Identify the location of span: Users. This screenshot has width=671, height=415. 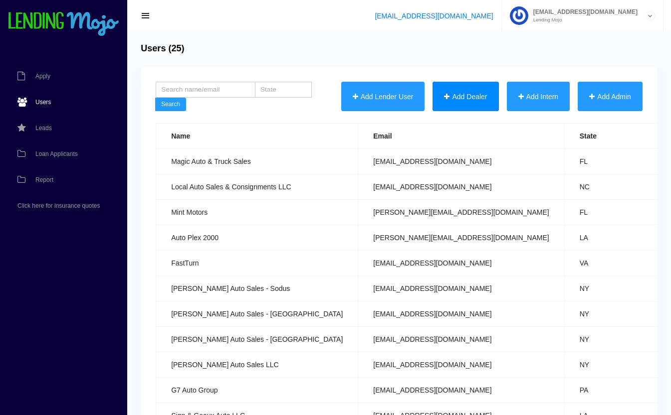
(43, 102).